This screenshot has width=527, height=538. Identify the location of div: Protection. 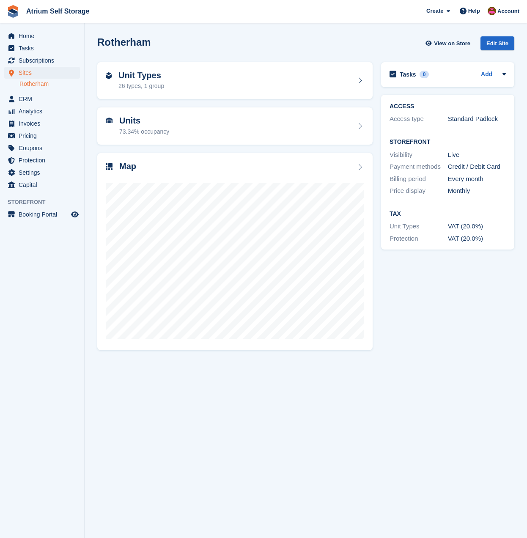
(419, 239).